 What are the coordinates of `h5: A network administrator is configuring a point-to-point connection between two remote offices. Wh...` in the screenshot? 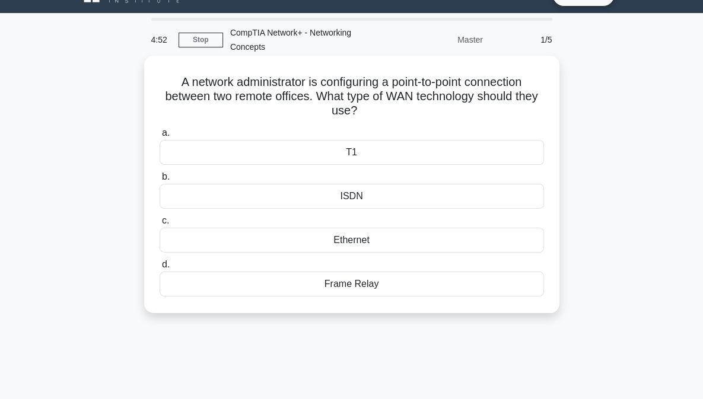 It's located at (352, 97).